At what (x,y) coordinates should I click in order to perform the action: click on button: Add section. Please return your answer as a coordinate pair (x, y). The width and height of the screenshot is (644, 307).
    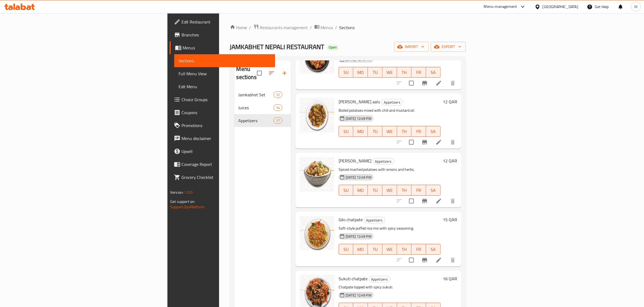
    Looking at the image, I should click on (284, 73).